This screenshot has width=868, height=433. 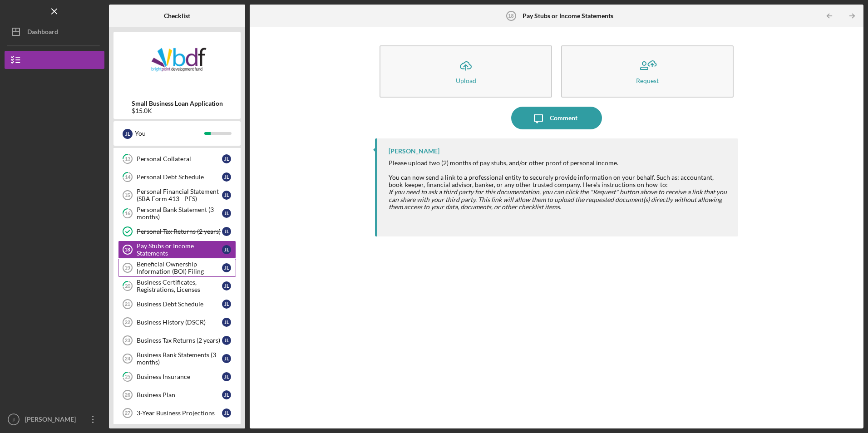 What do you see at coordinates (55, 32) in the screenshot?
I see `a: Dashboard` at bounding box center [55, 32].